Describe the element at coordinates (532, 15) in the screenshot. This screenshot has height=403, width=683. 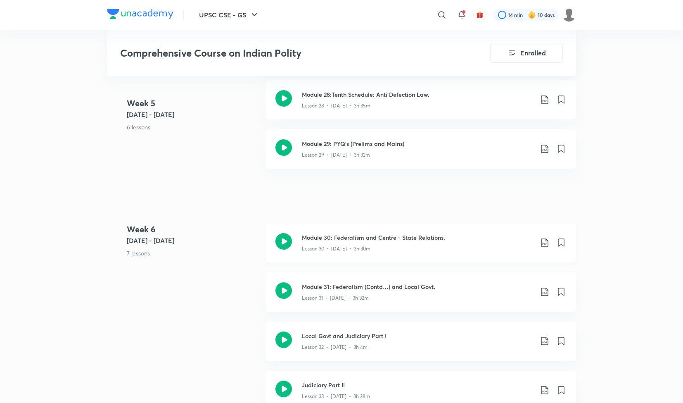
I see `img: streak` at that location.